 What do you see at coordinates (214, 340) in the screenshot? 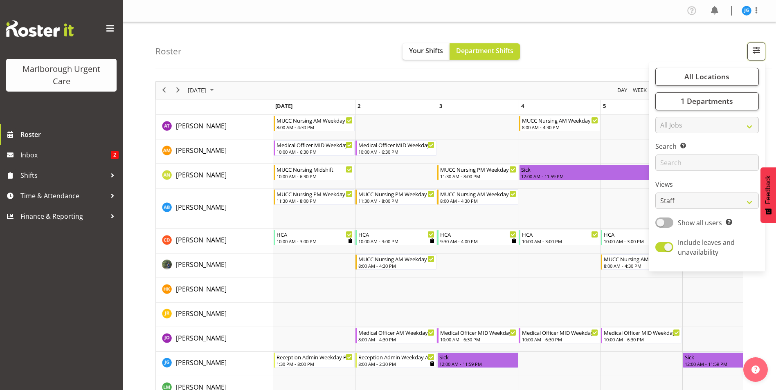
I see `td: Jenny O'Donnell resource` at bounding box center [214, 340].